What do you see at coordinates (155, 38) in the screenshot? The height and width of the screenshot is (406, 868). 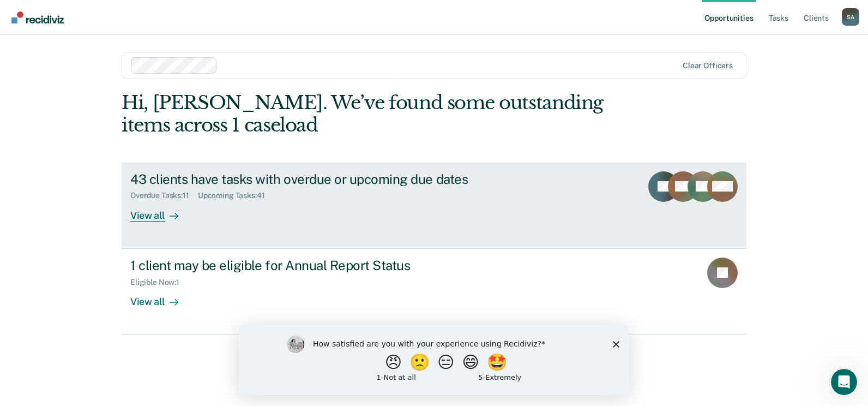 I see `button: 1` at bounding box center [155, 38].